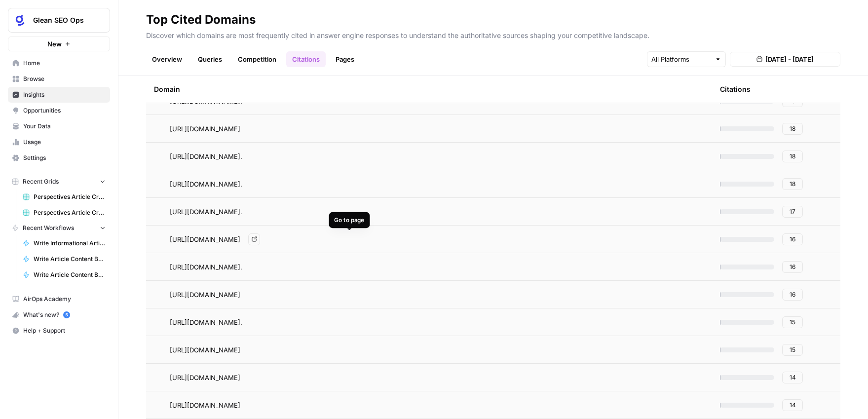 The image size is (868, 419). What do you see at coordinates (210, 59) in the screenshot?
I see `a: Queries` at bounding box center [210, 59].